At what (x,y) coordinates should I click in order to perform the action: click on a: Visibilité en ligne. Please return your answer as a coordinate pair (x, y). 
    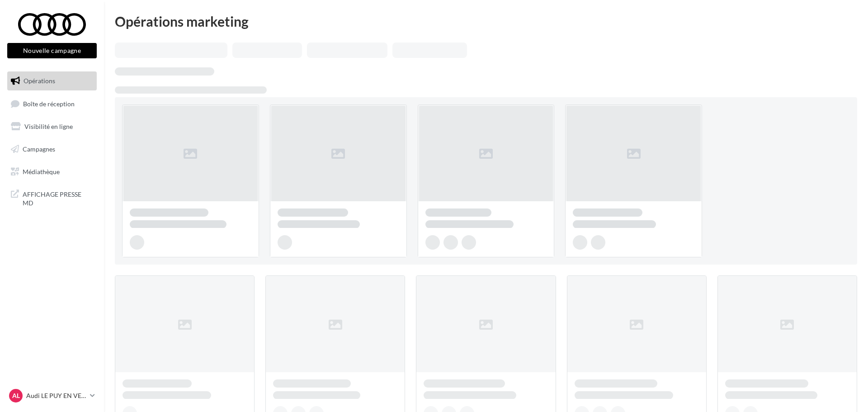
    Looking at the image, I should click on (52, 127).